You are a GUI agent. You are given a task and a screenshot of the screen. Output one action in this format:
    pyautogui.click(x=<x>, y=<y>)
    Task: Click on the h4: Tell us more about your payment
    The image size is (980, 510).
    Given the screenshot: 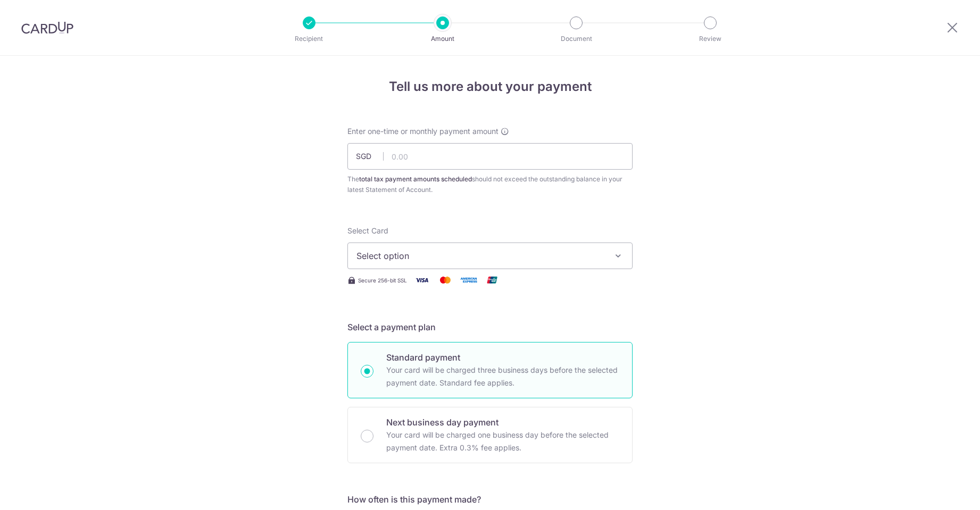 What is the action you would take?
    pyautogui.click(x=490, y=86)
    